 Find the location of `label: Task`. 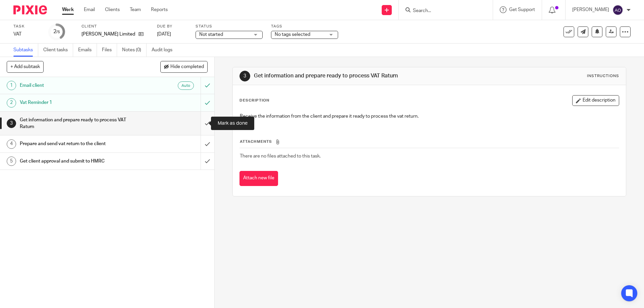

label: Task is located at coordinates (27, 26).